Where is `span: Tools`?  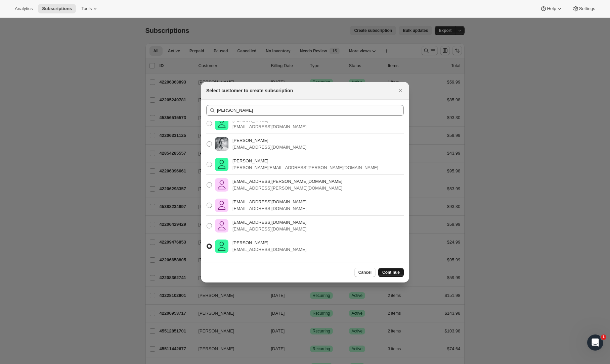 span: Tools is located at coordinates (86, 9).